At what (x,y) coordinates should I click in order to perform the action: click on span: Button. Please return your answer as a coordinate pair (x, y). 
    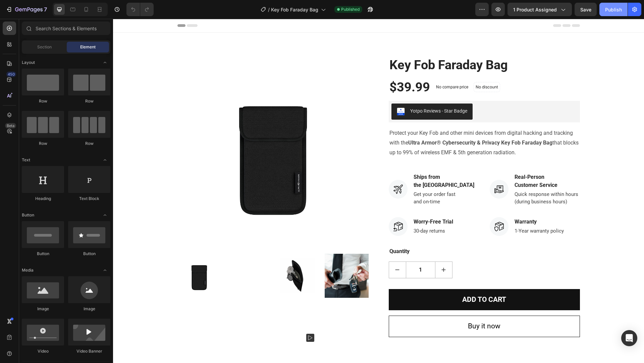
    Looking at the image, I should click on (28, 215).